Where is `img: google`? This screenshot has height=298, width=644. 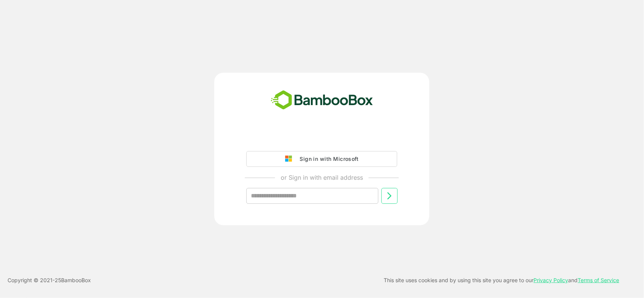 img: google is located at coordinates (290, 159).